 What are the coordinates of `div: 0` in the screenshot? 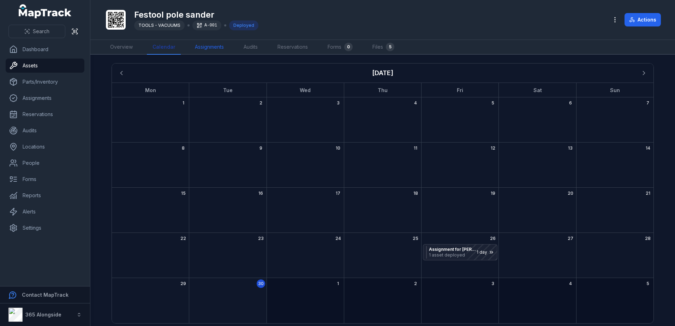 It's located at (348, 47).